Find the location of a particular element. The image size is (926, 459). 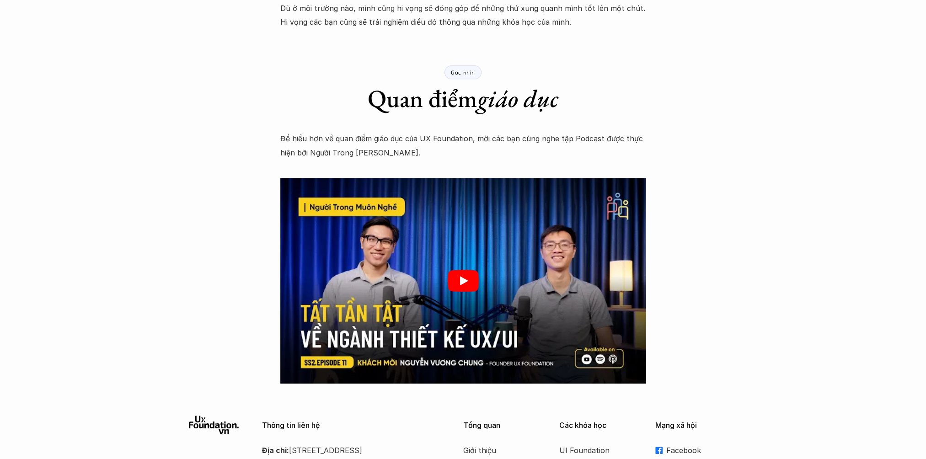

p: Facebook is located at coordinates (702, 451).